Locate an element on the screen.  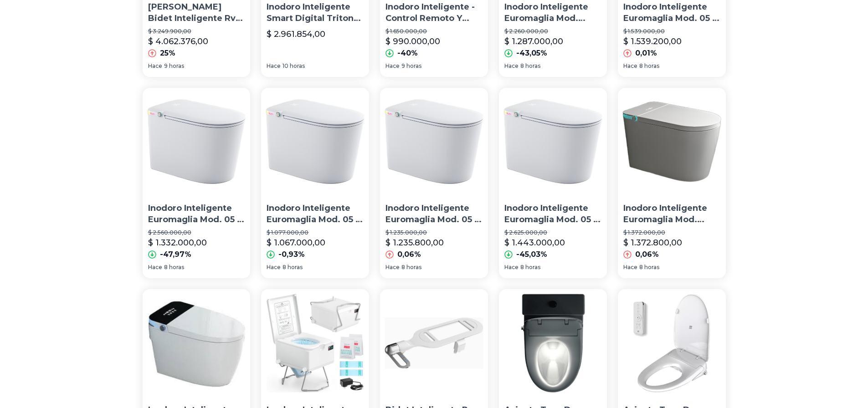
p: $ 4.062.376,00 is located at coordinates (178, 41).